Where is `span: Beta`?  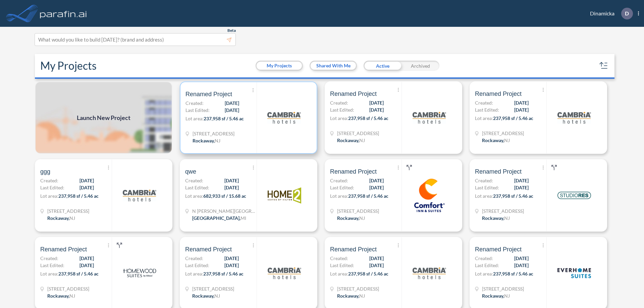 span: Beta is located at coordinates (231, 31).